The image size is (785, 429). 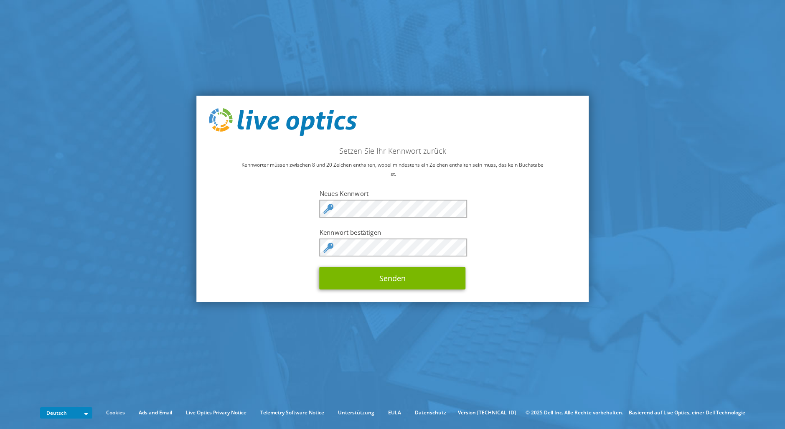 What do you see at coordinates (393, 193) in the screenshot?
I see `label: Neues Kennwort` at bounding box center [393, 193].